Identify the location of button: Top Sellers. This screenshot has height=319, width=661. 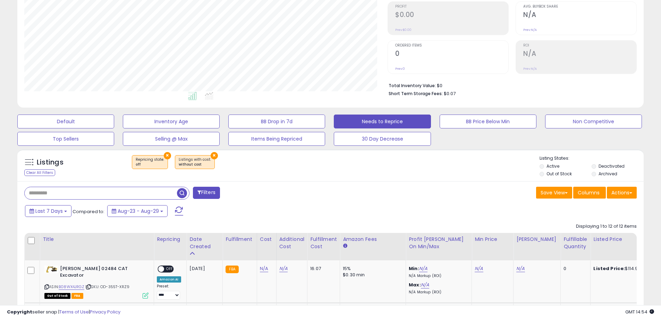
(66, 139).